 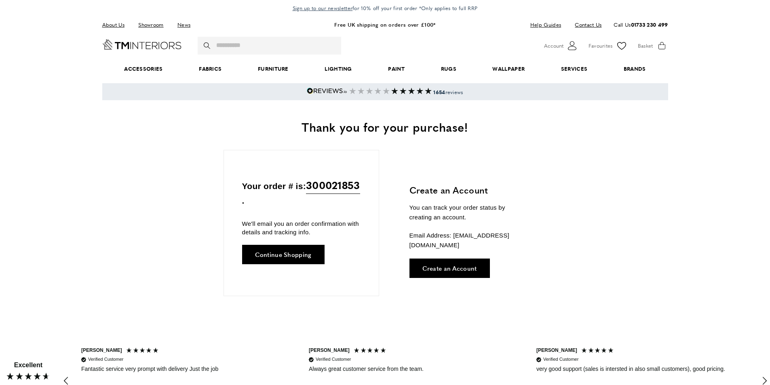 What do you see at coordinates (188, 370) in the screenshot?
I see `div: Fantastic service very prompt with delivery Just the job` at bounding box center [188, 370].